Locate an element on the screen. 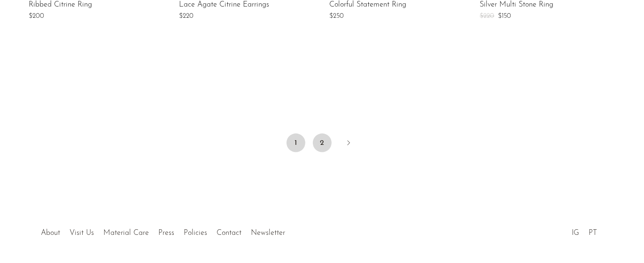  a: Policies is located at coordinates (196, 233).